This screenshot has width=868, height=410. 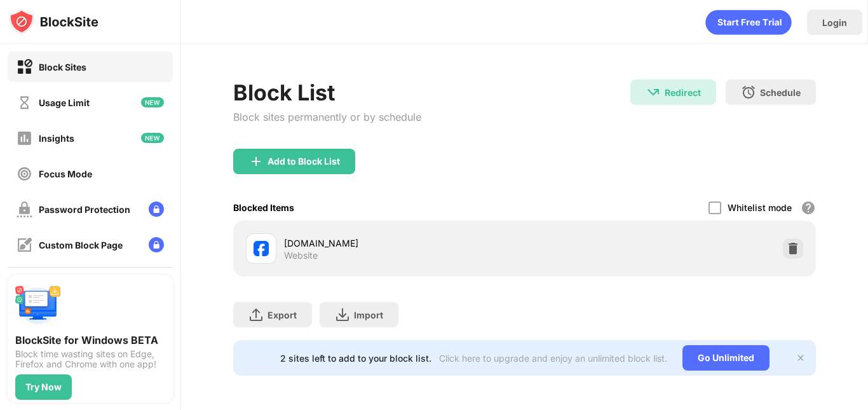 What do you see at coordinates (24, 174) in the screenshot?
I see `img: focus-off.svg` at bounding box center [24, 174].